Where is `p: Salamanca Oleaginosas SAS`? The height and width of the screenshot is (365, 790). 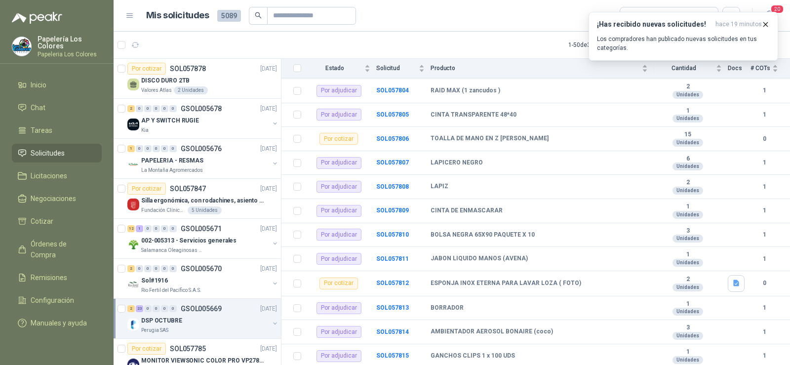
p: Salamanca Oleaginosas SAS is located at coordinates (172, 250).